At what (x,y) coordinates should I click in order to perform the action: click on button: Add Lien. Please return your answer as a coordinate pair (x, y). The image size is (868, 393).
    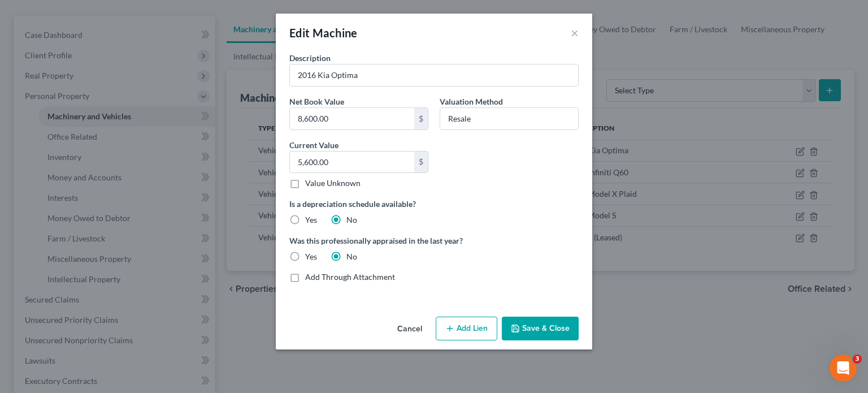
    Looking at the image, I should click on (466, 328).